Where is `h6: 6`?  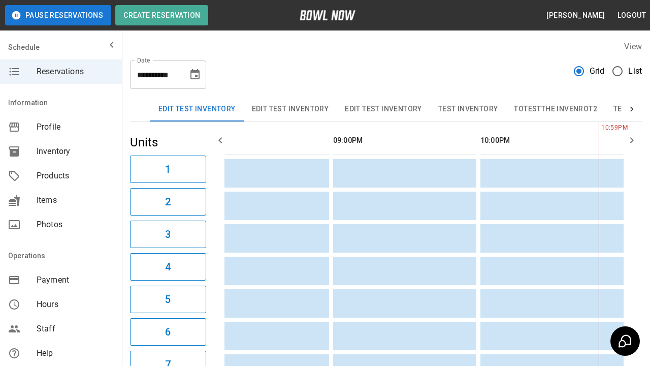
h6: 6 is located at coordinates (168, 332).